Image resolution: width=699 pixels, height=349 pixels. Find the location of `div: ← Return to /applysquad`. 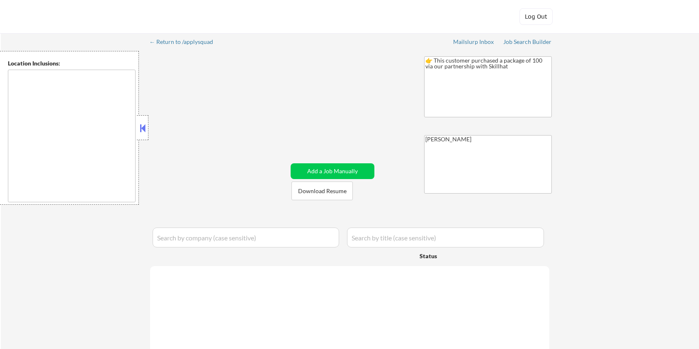

div: ← Return to /applysquad is located at coordinates (185, 42).